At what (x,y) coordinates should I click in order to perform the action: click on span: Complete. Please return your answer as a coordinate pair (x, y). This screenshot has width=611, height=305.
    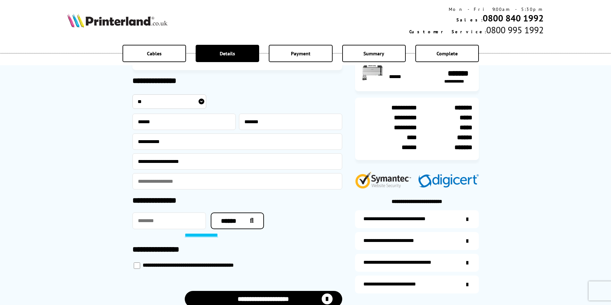
    Looking at the image, I should click on (447, 54).